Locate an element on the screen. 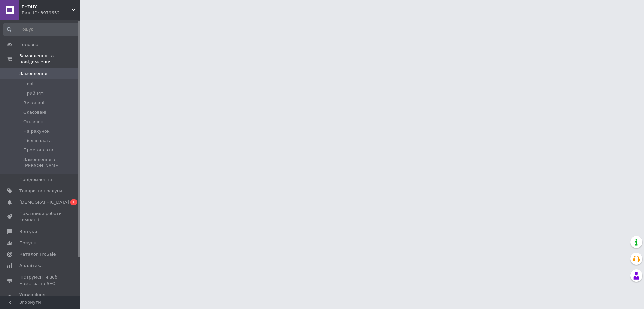 This screenshot has height=309, width=644. span: Відгуки is located at coordinates (28, 232).